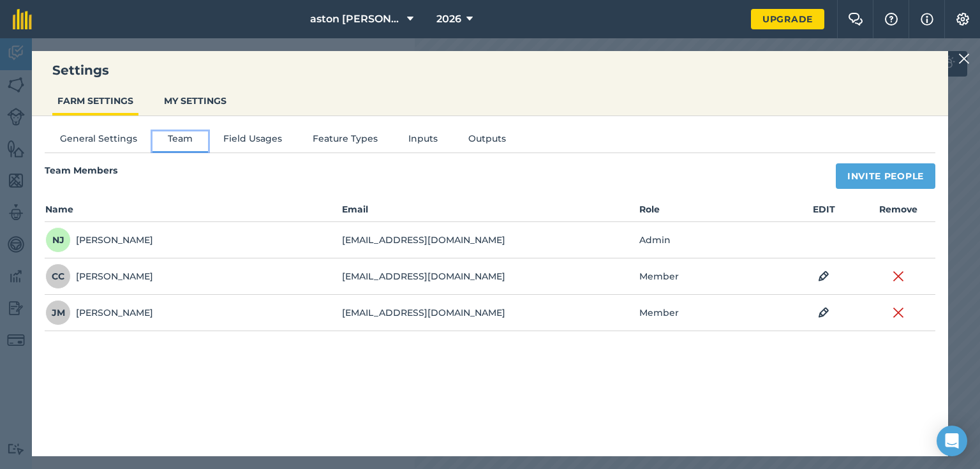  I want to click on button: MY SETTINGS, so click(195, 101).